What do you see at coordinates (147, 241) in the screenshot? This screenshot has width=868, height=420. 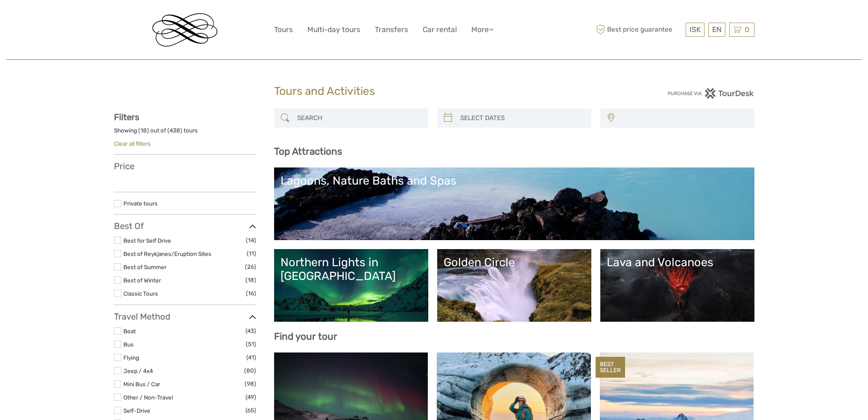 I see `a: Best for Self Drive` at bounding box center [147, 241].